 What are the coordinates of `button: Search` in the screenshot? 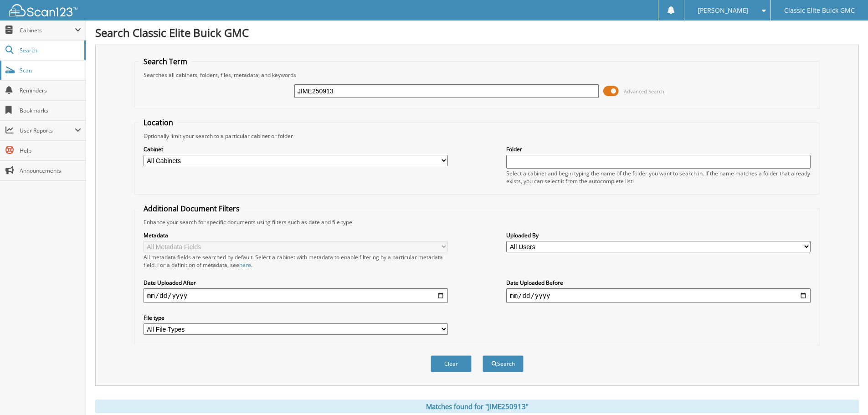 It's located at (503, 364).